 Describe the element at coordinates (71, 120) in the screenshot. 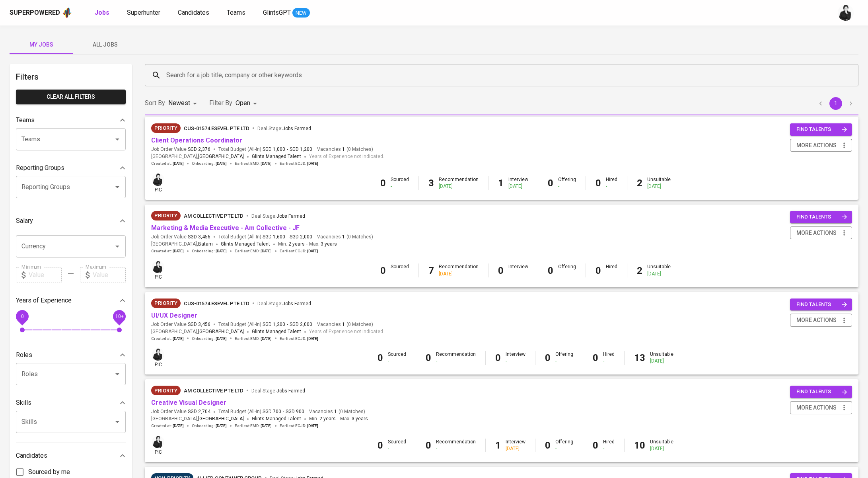

I see `div: Teams` at that location.